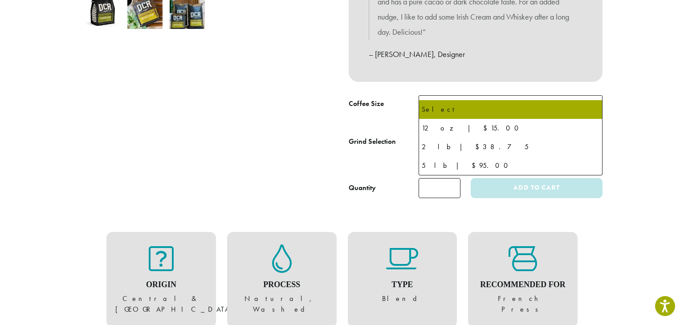  What do you see at coordinates (523, 285) in the screenshot?
I see `h4: Recommended For` at bounding box center [523, 285].